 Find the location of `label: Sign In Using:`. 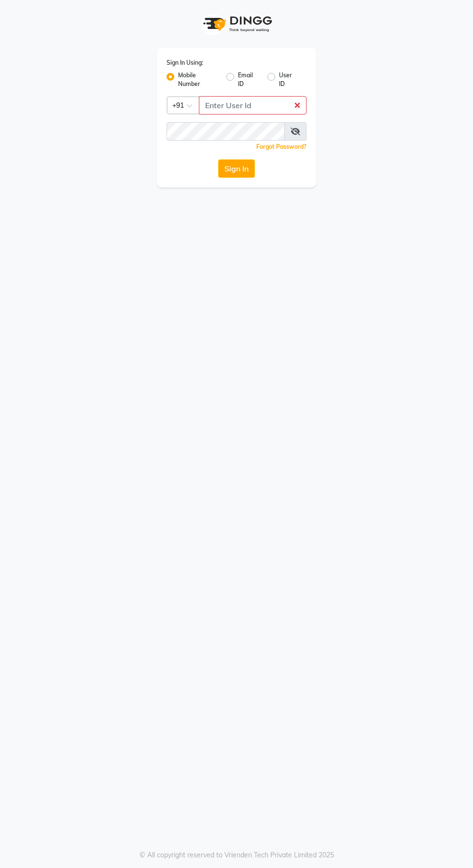

label: Sign In Using: is located at coordinates (185, 63).